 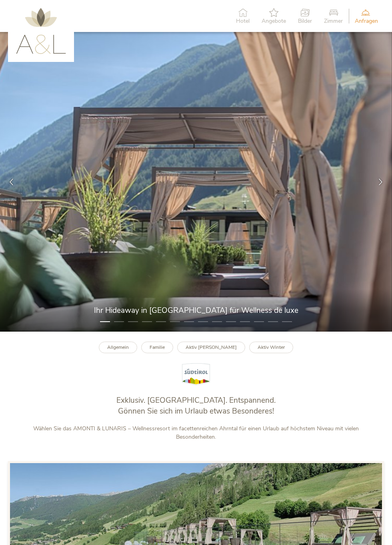 What do you see at coordinates (243, 21) in the screenshot?
I see `span: Hotel` at bounding box center [243, 21].